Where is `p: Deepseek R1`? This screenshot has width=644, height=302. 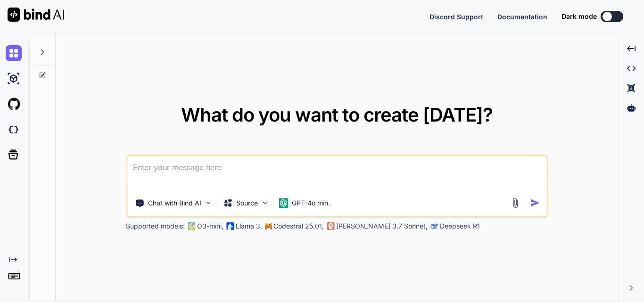
p: Deepseek R1 is located at coordinates (459, 226).